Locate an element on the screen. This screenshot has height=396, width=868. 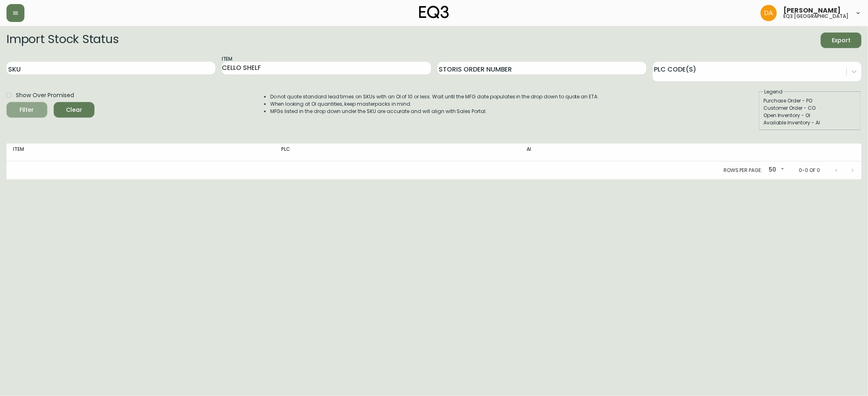
div: Filter is located at coordinates (27, 110).